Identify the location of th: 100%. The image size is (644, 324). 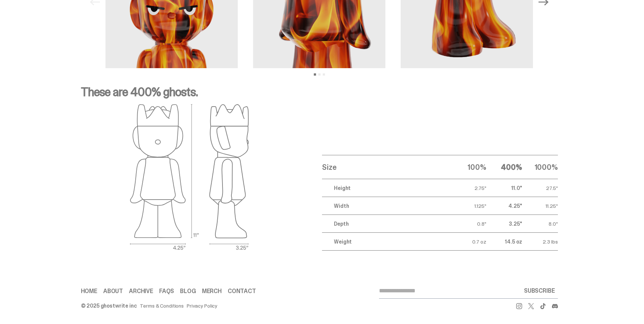
(468, 167).